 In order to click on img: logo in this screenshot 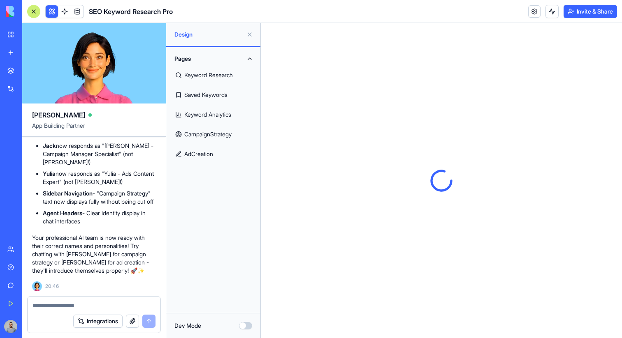, I will do `click(31, 12)`.